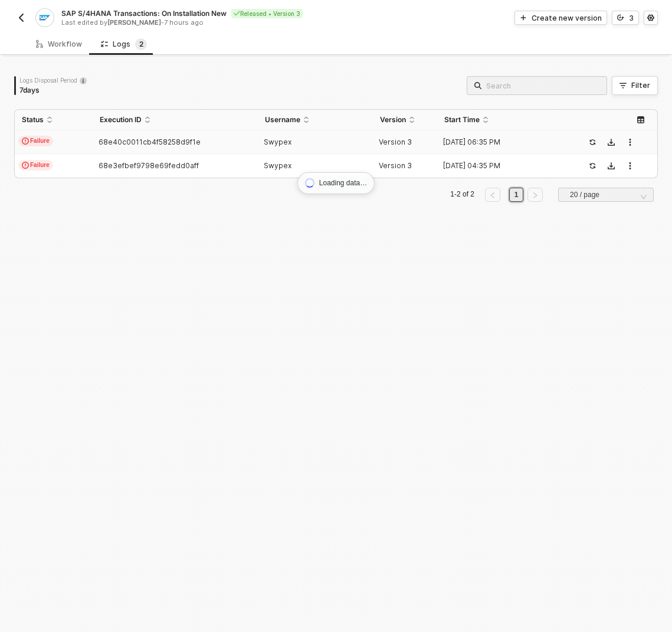 This screenshot has height=632, width=672. I want to click on div: 7 days, so click(53, 90).